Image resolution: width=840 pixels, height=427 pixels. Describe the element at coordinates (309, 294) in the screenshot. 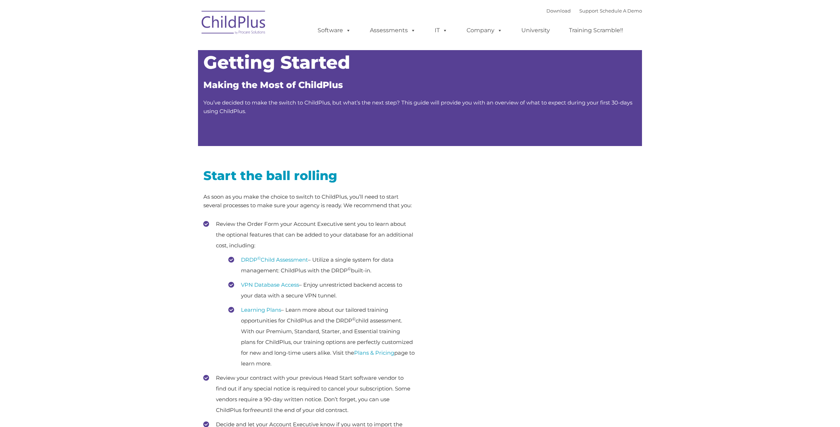

I see `li: Review the Order Form your Account Executive sent you to learn about the optional features that c...` at that location.